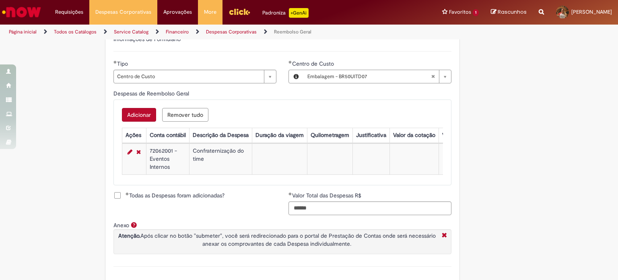  I want to click on span: Rascunhos, so click(513, 12).